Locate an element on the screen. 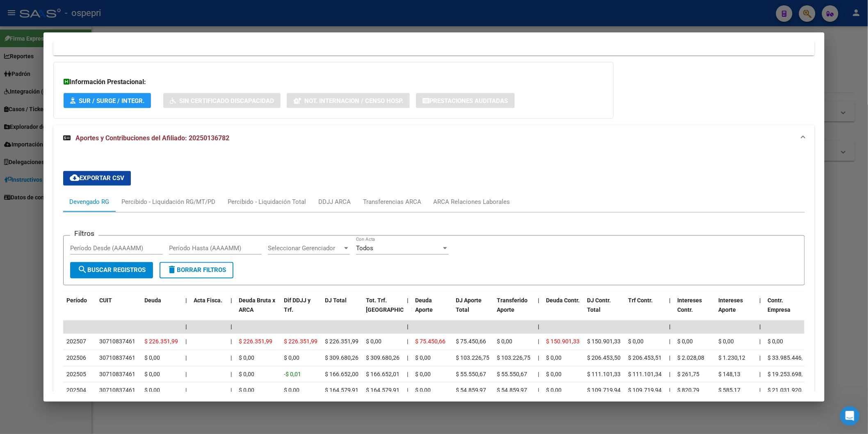 This screenshot has height=434, width=868. datatable-header-cell: Acta Fisca. is located at coordinates (209, 310).